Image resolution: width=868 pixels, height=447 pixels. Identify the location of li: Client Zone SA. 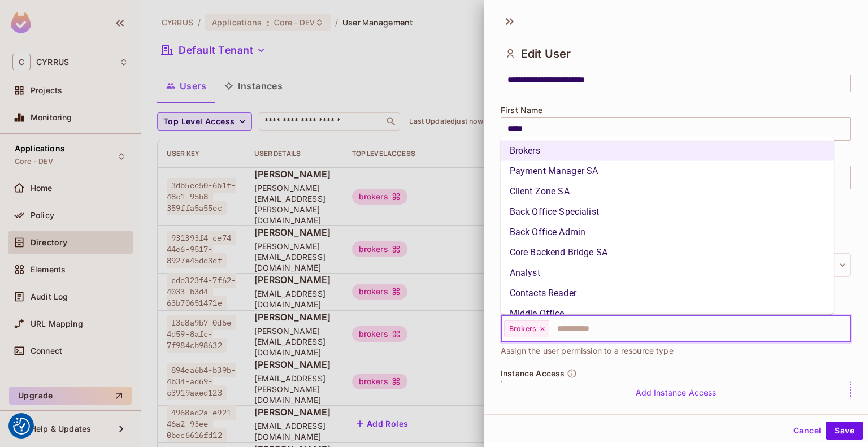
(667, 191).